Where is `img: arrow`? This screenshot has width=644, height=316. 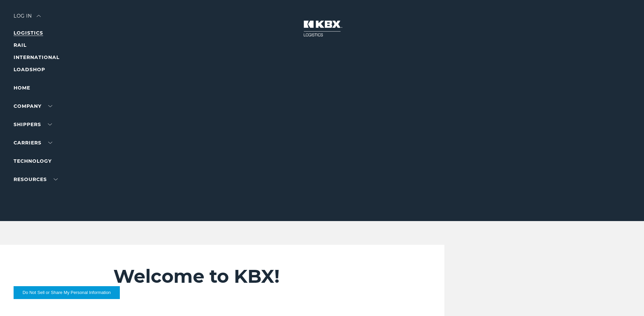
img: arrow is located at coordinates (39, 16).